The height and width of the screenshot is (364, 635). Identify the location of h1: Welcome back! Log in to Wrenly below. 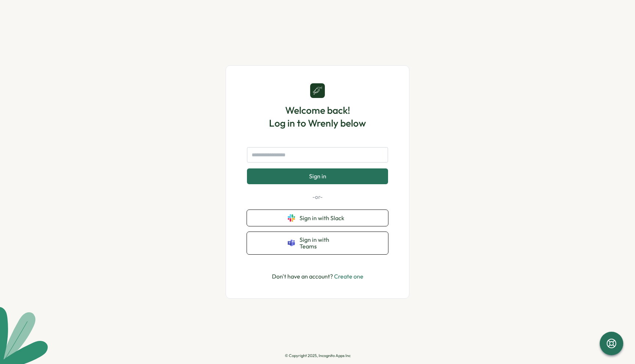
(317, 117).